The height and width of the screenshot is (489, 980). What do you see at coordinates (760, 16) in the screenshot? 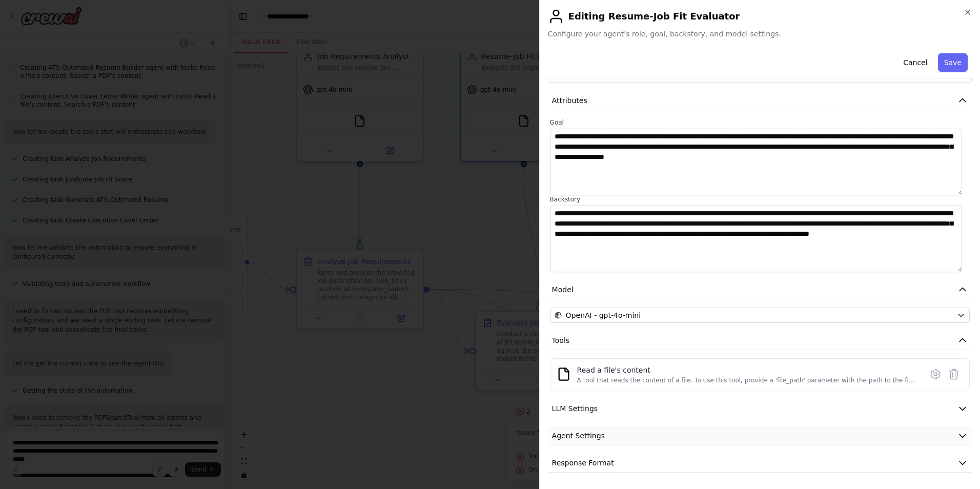
I see `h2: Editing Resume-Job Fit Evaluator` at bounding box center [760, 16].